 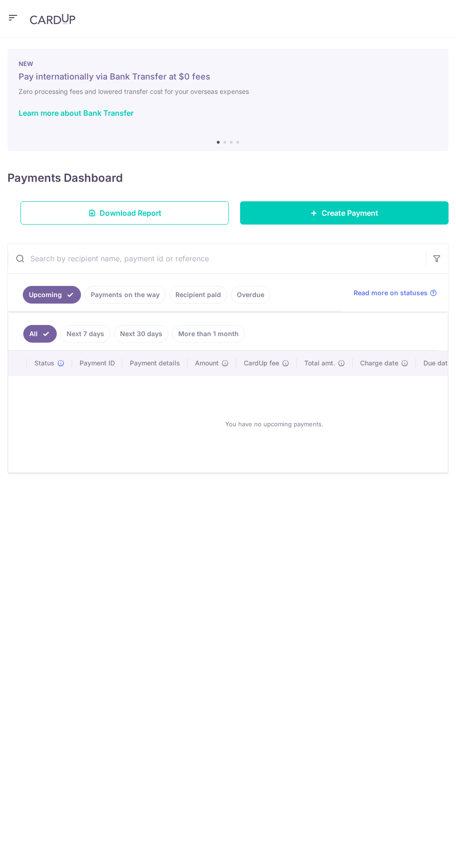 What do you see at coordinates (141, 334) in the screenshot?
I see `a: Next 30 days` at bounding box center [141, 334].